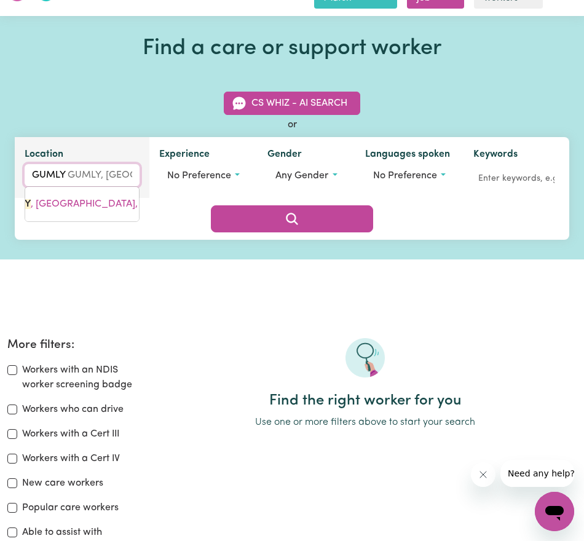  Describe the element at coordinates (292, 49) in the screenshot. I see `h1: Find a care or support worker` at that location.